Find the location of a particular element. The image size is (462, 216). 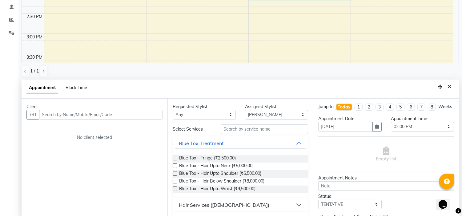

span: Blue Tox - Hair Upto Waist (₹9,500.00) is located at coordinates (217, 190).